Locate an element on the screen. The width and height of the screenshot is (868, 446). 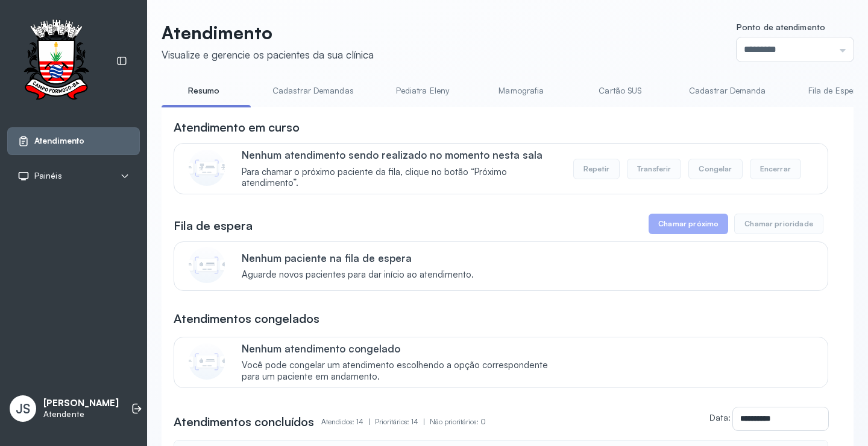
label: Data: is located at coordinates (720, 417).